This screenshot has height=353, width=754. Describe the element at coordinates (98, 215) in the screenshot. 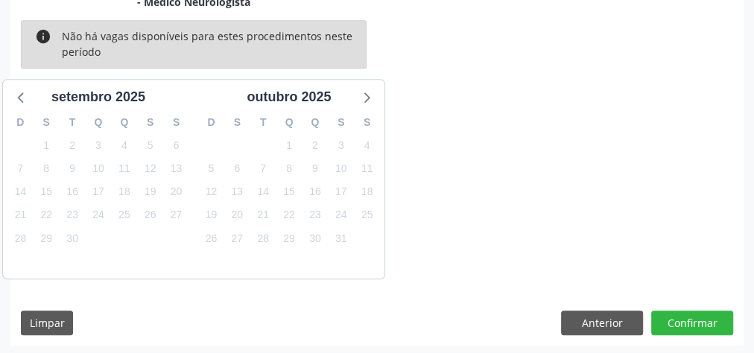

I see `span: quarta-feira, 24 de setembro de 2025` at that location.